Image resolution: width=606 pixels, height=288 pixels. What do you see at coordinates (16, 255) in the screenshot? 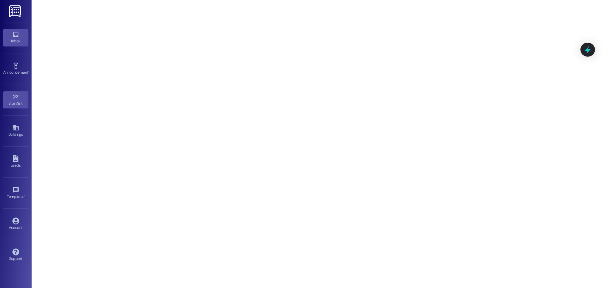
I see `a: Support` at bounding box center [16, 255].